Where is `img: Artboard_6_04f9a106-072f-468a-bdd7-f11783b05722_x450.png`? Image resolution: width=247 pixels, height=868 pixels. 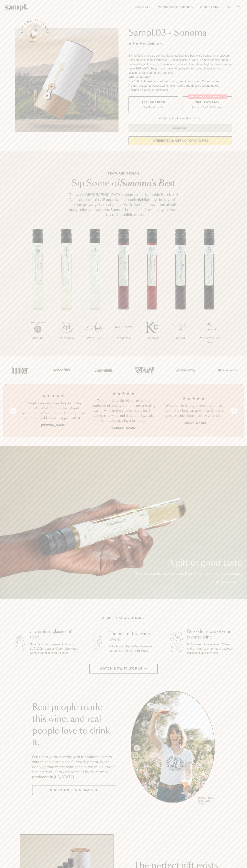
img: Artboard_6_04f9a106-072f-468a-bdd7-f11783b05722_x450.png is located at coordinates (61, 370).